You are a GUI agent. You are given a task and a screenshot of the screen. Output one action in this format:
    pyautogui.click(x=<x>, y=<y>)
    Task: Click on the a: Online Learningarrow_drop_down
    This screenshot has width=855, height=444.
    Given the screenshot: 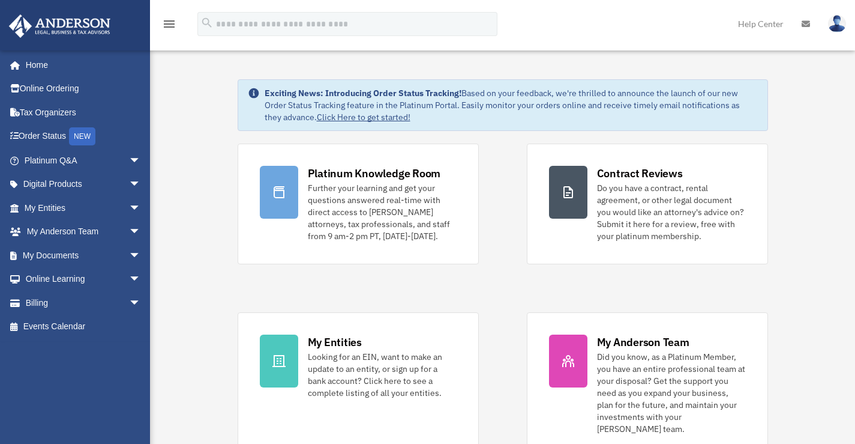 What is the action you would take?
    pyautogui.click(x=83, y=279)
    